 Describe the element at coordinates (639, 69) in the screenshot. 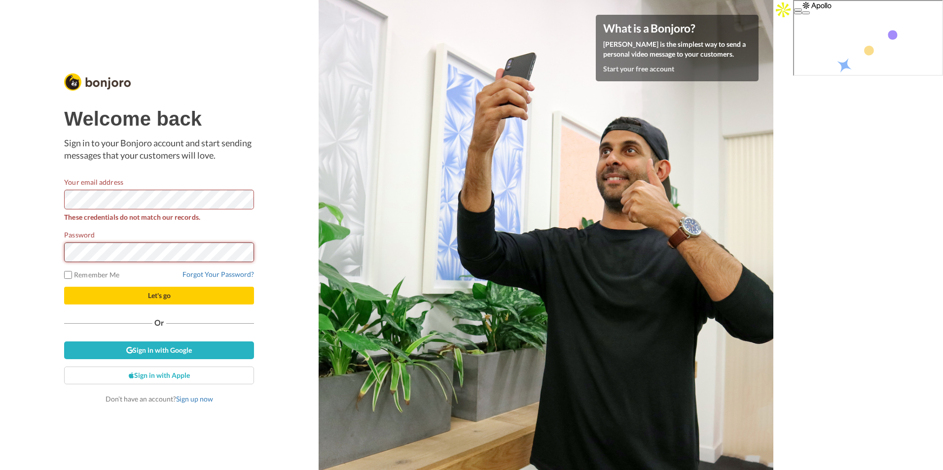

I see `a: Start your free account` at that location.